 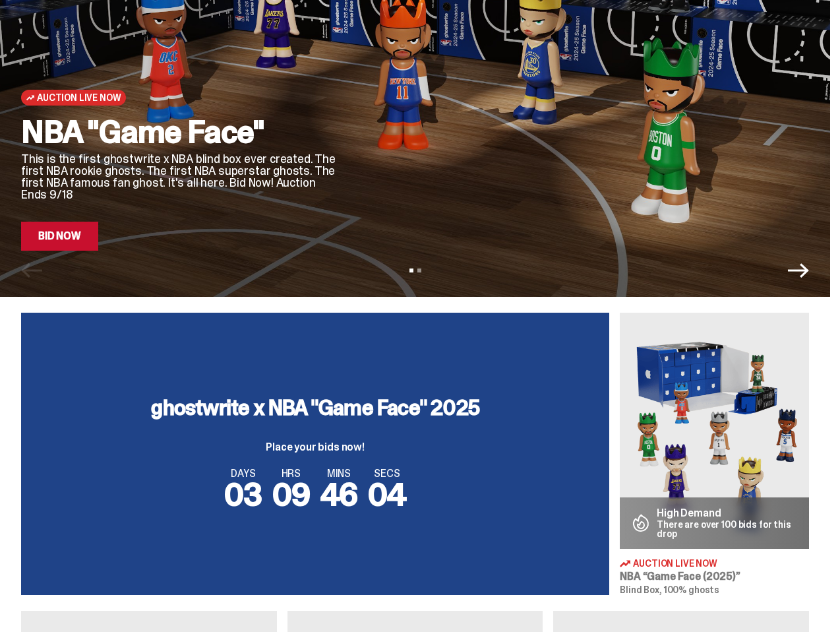 What do you see at coordinates (339, 494) in the screenshot?
I see `span: 46` at bounding box center [339, 494].